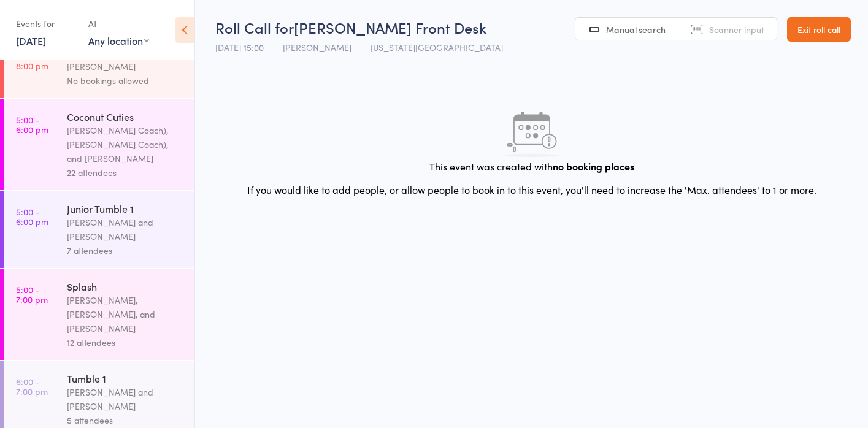 This screenshot has width=868, height=428. I want to click on div: 5 attendees, so click(125, 420).